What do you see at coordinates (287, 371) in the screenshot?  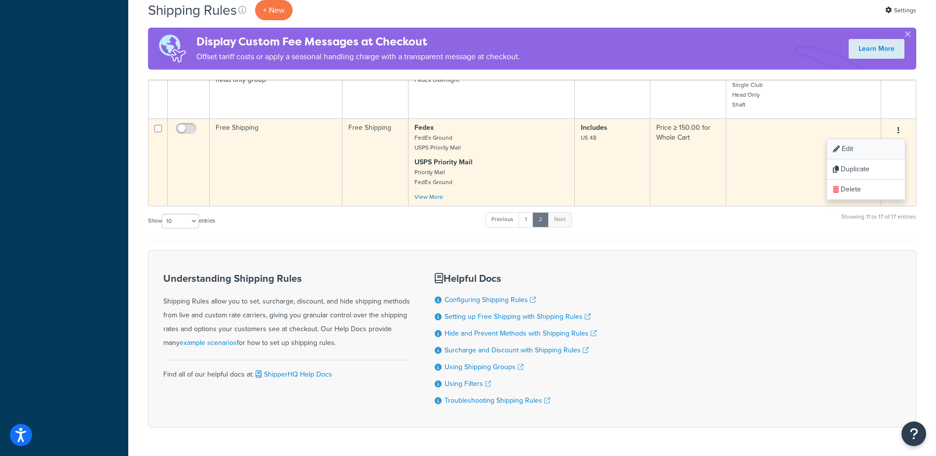 I see `div: Find all of our helpful docs at:` at bounding box center [287, 371].